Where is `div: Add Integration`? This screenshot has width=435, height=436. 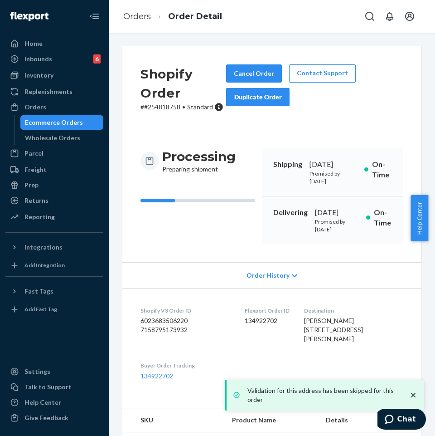 div: Add Integration is located at coordinates (44, 265).